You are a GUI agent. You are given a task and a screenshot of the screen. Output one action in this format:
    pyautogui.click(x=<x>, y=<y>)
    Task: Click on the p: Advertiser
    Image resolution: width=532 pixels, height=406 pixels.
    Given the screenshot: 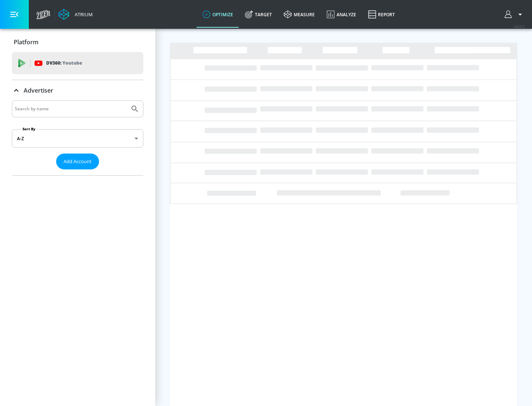 What is the action you would take?
    pyautogui.click(x=38, y=90)
    